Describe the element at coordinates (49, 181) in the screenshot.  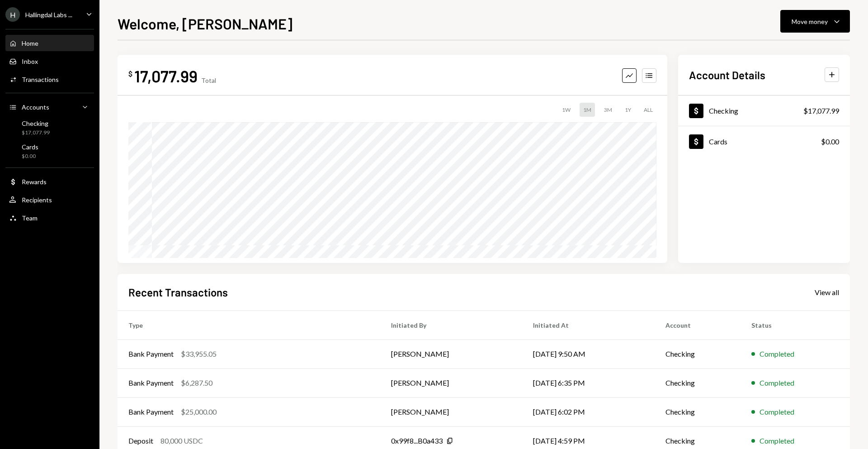
I see `a: Rewards` at that location.